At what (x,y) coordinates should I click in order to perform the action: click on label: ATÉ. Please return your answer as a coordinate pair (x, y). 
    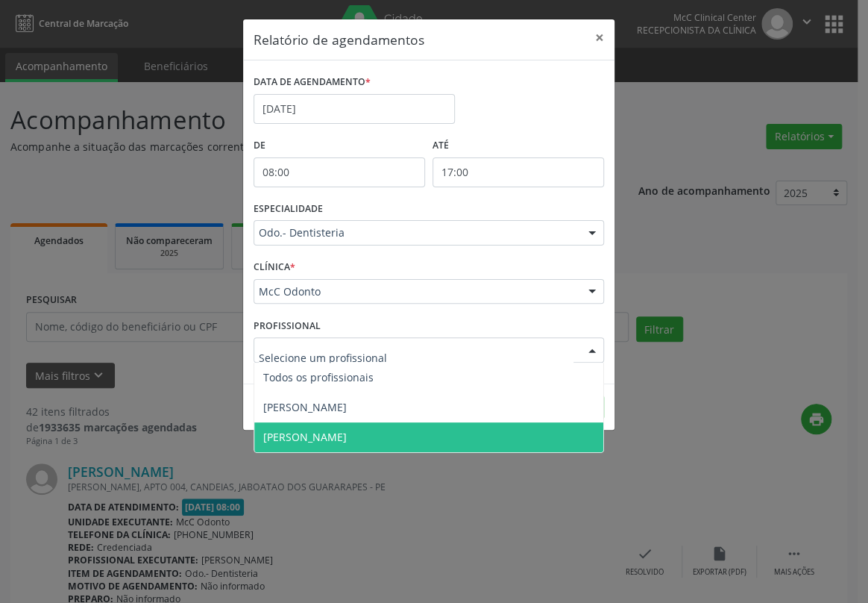
    Looking at the image, I should click on (519, 145).